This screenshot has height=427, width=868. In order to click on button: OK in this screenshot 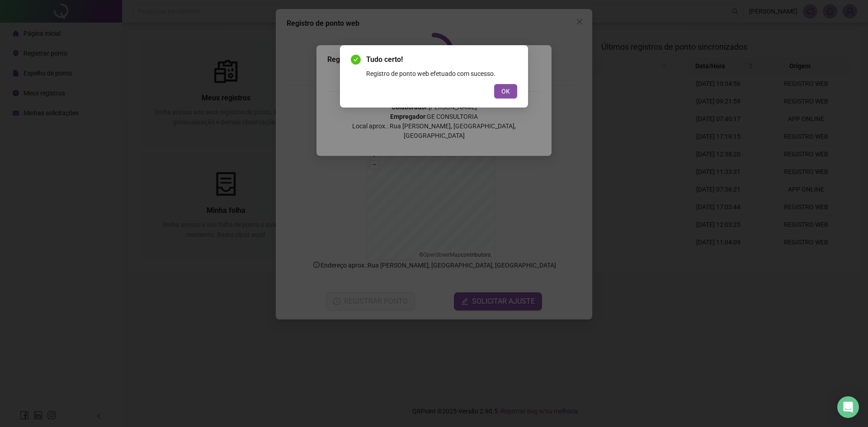, I will do `click(506, 92)`.